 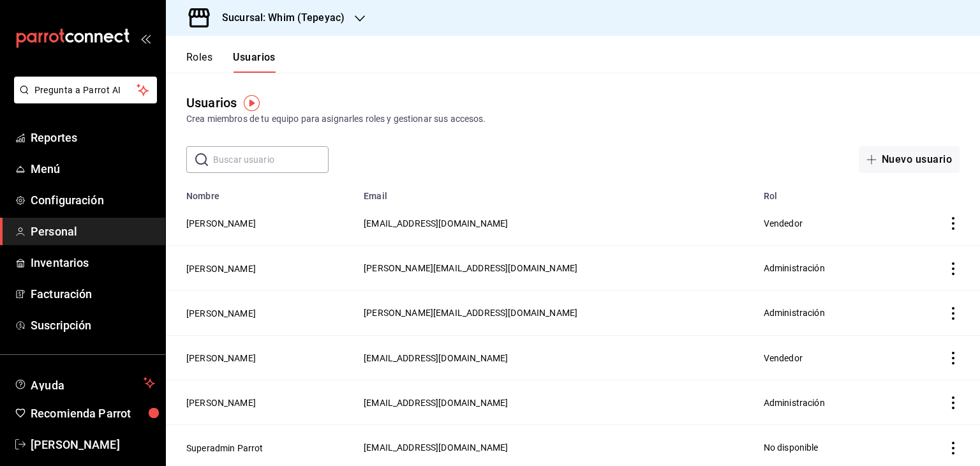 I want to click on span: Recomienda Parrot, so click(x=93, y=413).